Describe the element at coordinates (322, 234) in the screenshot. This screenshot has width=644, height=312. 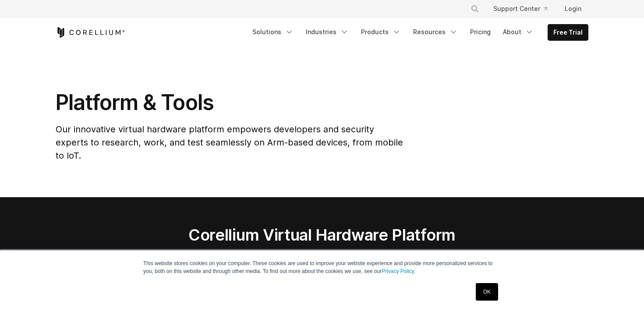
I see `h2: Corellium Virtual Hardware Platform` at that location.